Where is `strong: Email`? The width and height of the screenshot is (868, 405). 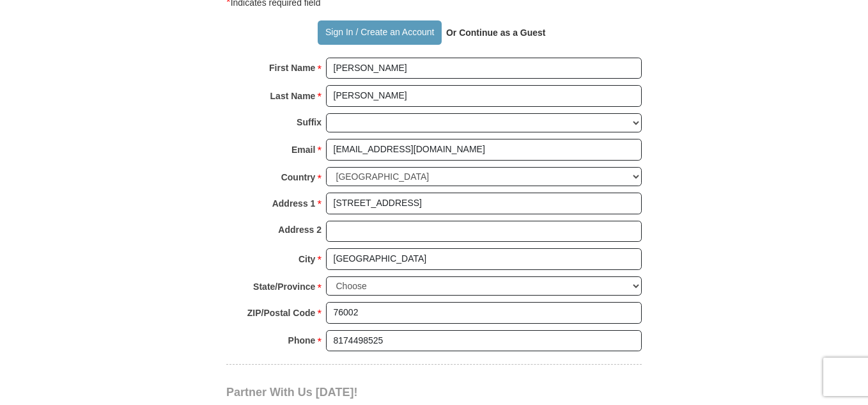 strong: Email is located at coordinates (303, 149).